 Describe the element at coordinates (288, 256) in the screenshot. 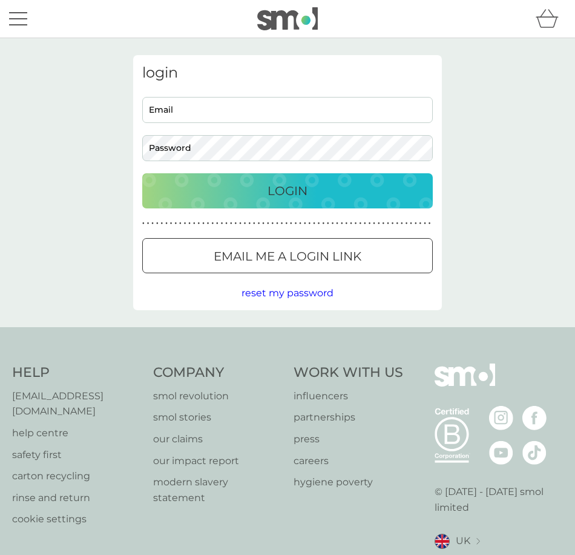

I see `p: Email me a login link` at that location.